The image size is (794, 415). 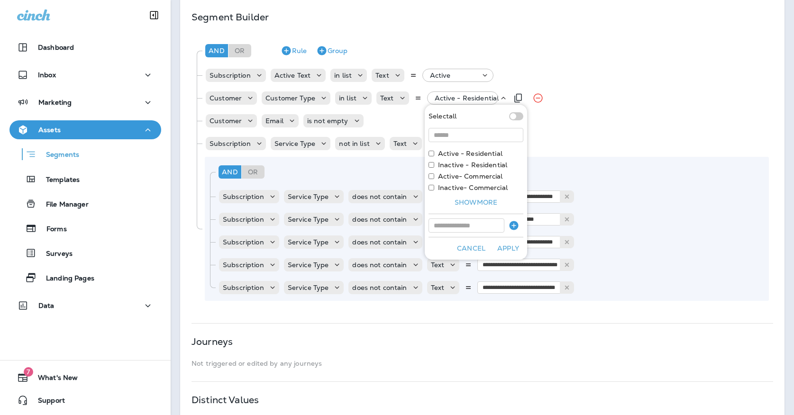 I want to click on div: Select all, so click(x=476, y=116).